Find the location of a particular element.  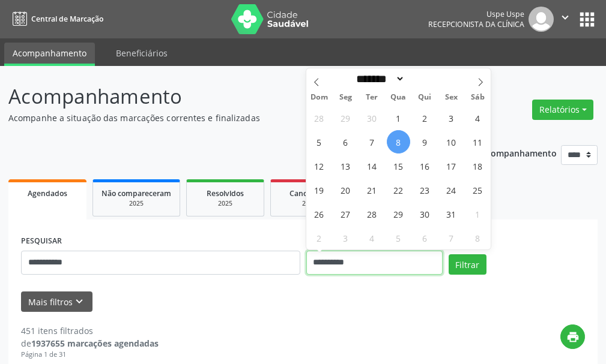

span: Outubro 12, 2025 is located at coordinates (319, 165).